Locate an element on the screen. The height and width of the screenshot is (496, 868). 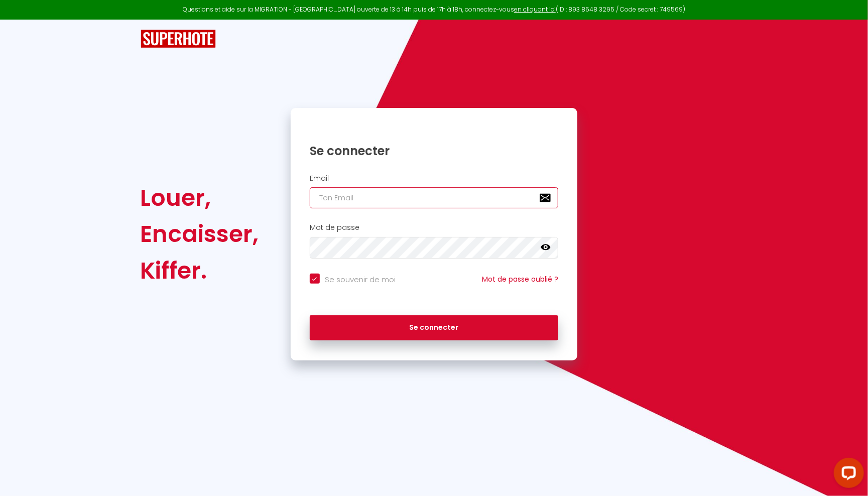
h2: Email is located at coordinates (434, 178).